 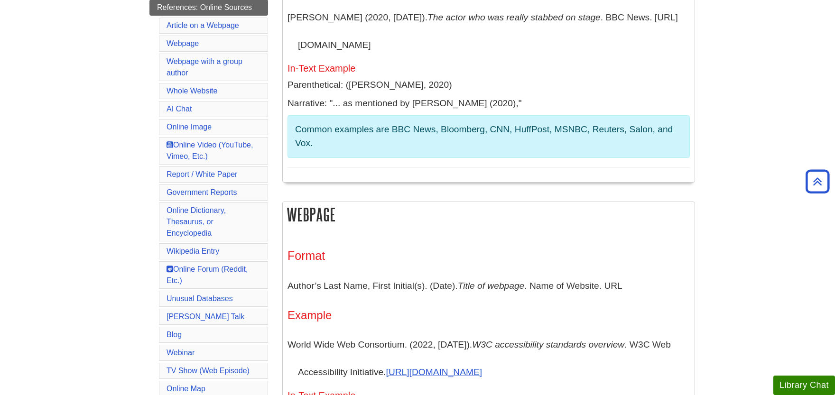 I want to click on a: AI Chat, so click(x=179, y=109).